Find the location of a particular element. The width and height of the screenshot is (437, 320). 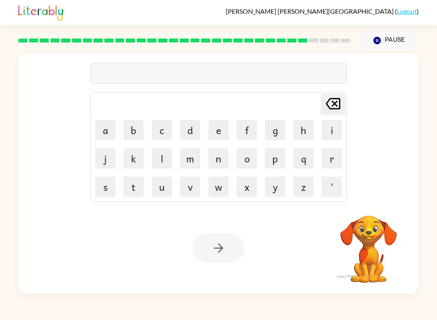

button: k is located at coordinates (134, 158).